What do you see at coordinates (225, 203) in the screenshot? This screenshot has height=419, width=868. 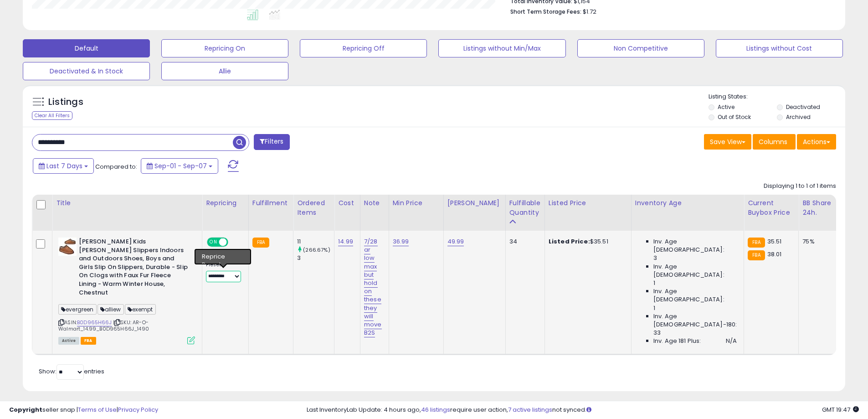 I see `div: Repricing` at bounding box center [225, 203].